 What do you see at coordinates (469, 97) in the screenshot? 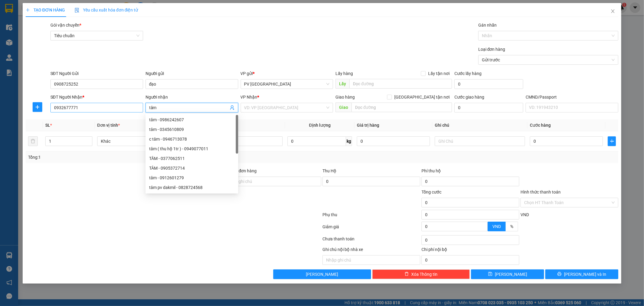
I see `label: Cước giao hàng` at bounding box center [469, 97].